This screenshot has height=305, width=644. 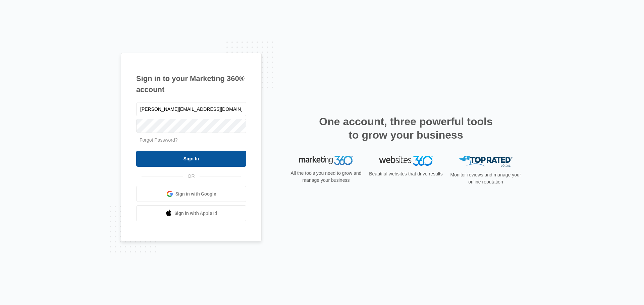 What do you see at coordinates (196, 214) in the screenshot?
I see `span: Sign in with Apple Id` at bounding box center [196, 214].